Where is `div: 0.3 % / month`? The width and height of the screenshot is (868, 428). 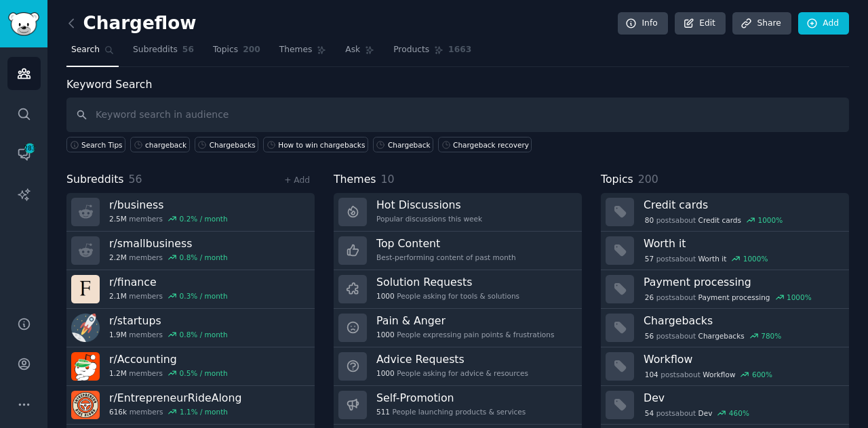
div: 0.3 % / month is located at coordinates (203, 296).